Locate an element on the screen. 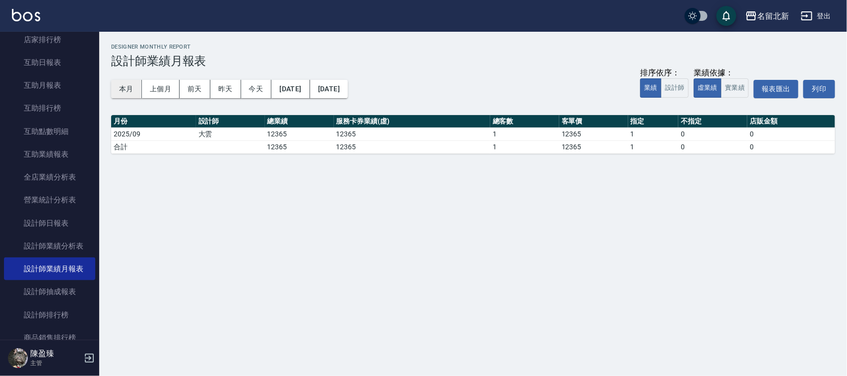  a: 設計師日報表 is located at coordinates (50, 223).